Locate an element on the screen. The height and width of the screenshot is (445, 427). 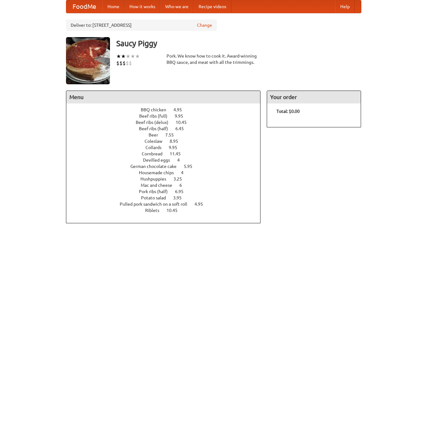
a: Collards 9.95 is located at coordinates (167, 148).